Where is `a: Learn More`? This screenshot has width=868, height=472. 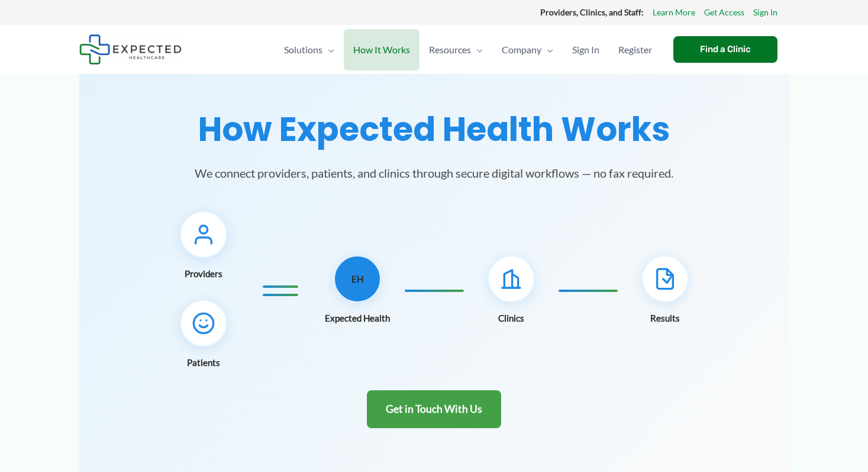
a: Learn More is located at coordinates (674, 13).